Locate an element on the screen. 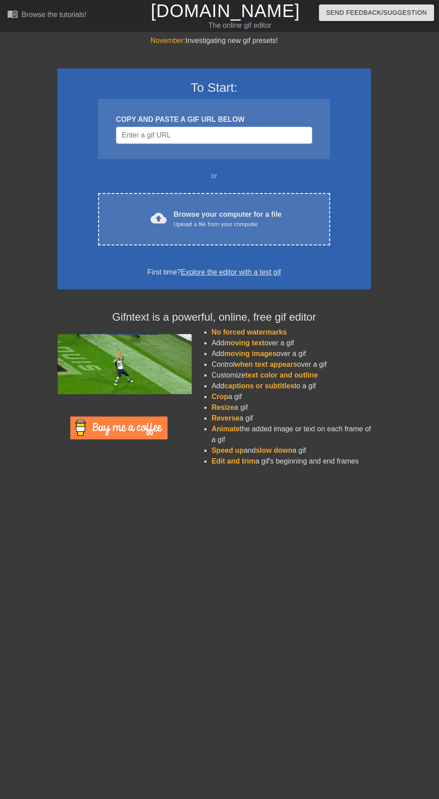 Image resolution: width=439 pixels, height=799 pixels. div: The online gif editor is located at coordinates (240, 26).